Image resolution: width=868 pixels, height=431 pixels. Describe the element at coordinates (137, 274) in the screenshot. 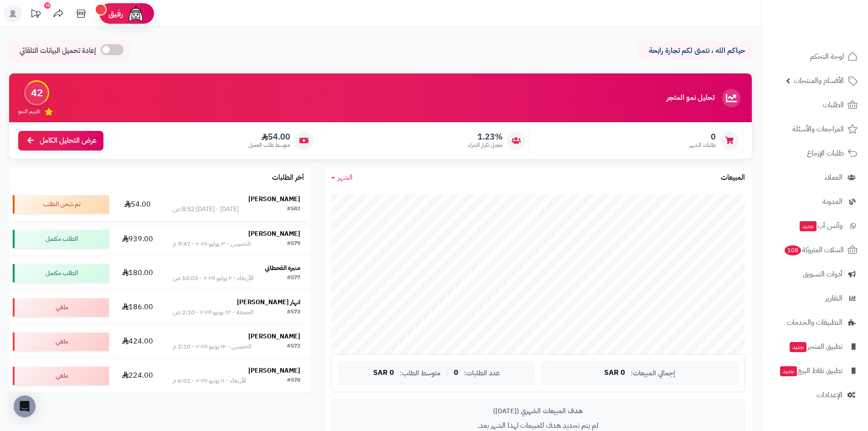

I see `td: 180.00` at that location.